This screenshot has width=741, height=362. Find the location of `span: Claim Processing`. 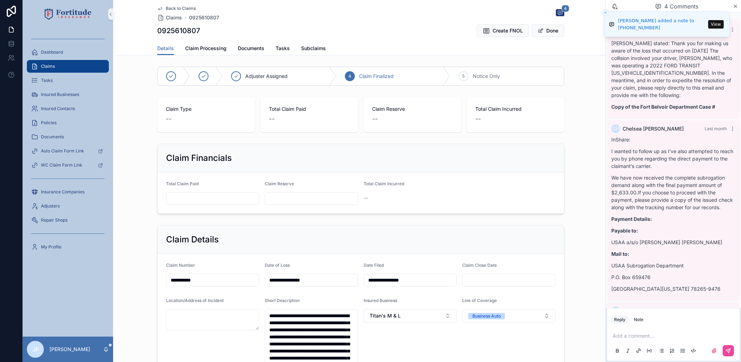

span: Claim Processing is located at coordinates (206, 48).